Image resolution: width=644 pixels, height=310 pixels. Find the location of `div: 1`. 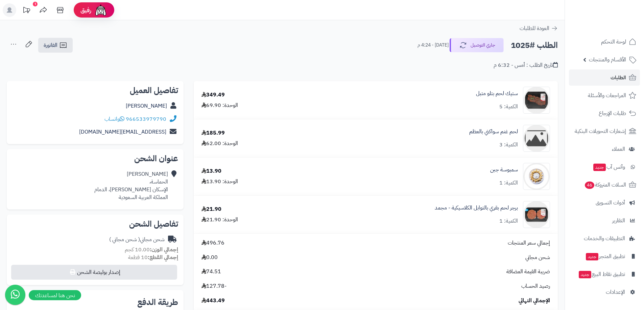

div: 1 is located at coordinates (35, 4).